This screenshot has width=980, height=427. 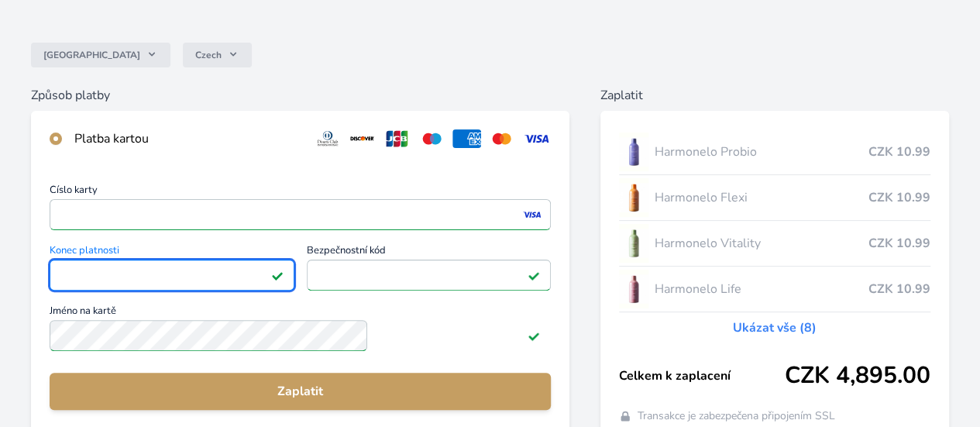 I want to click on span: Konec platnosti, so click(x=172, y=253).